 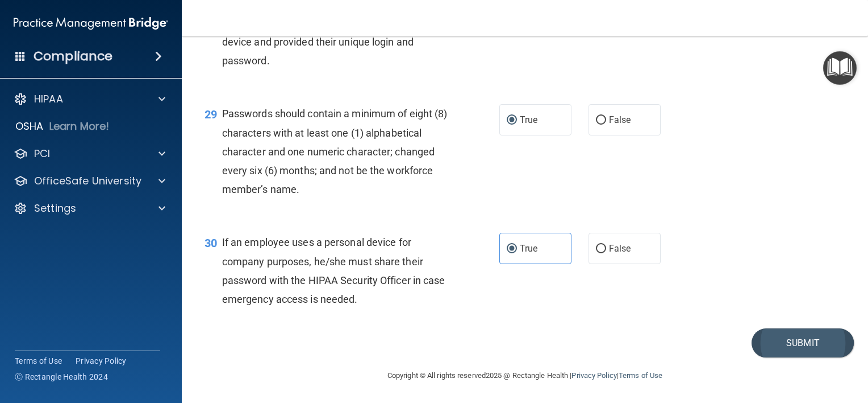 I want to click on p: Learn More!, so click(x=79, y=126).